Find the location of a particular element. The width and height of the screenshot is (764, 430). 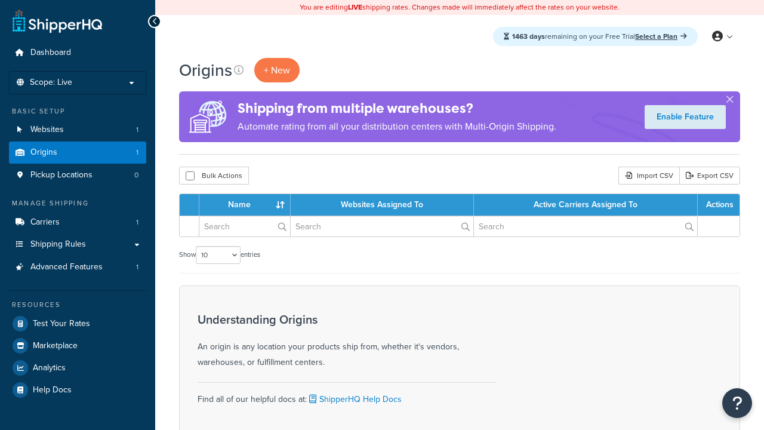

li: Help Docs is located at coordinates (78, 390).